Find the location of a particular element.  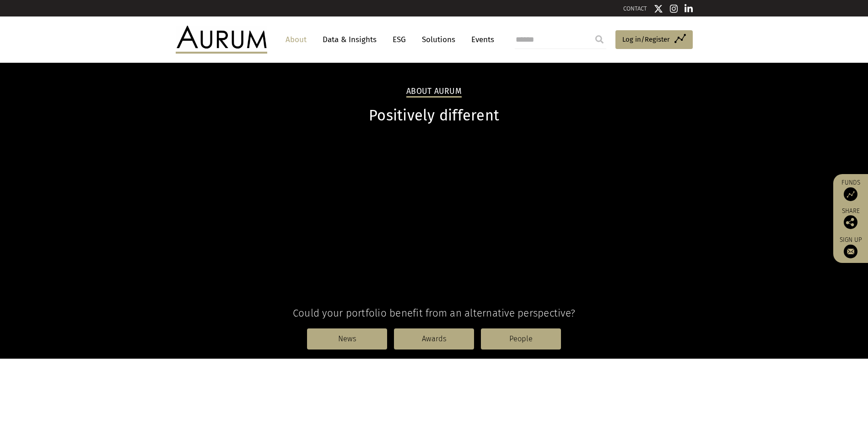

img: Linkedin icon is located at coordinates (688, 9).